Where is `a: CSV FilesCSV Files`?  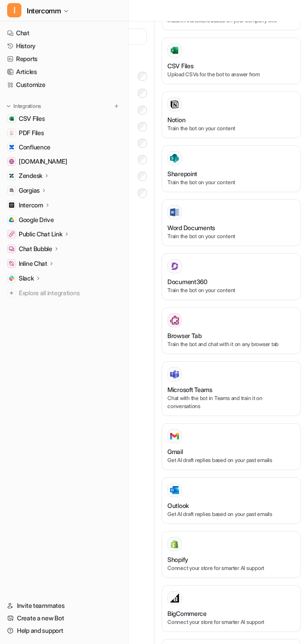
a: CSV FilesCSV Files is located at coordinates (64, 119).